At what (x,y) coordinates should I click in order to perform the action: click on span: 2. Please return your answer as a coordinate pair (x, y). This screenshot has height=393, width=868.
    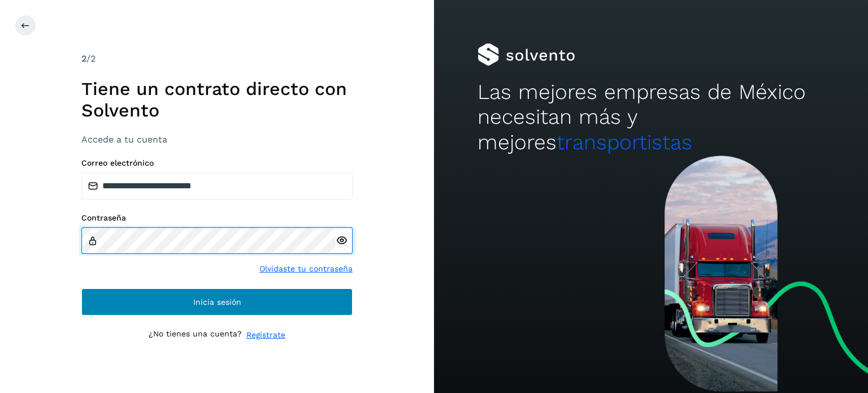
    Looking at the image, I should click on (84, 59).